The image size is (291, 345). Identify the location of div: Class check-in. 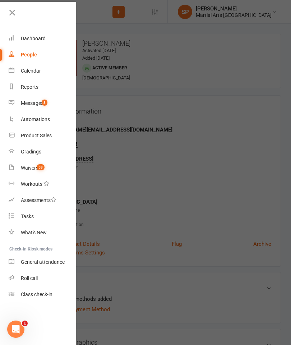
(37, 295).